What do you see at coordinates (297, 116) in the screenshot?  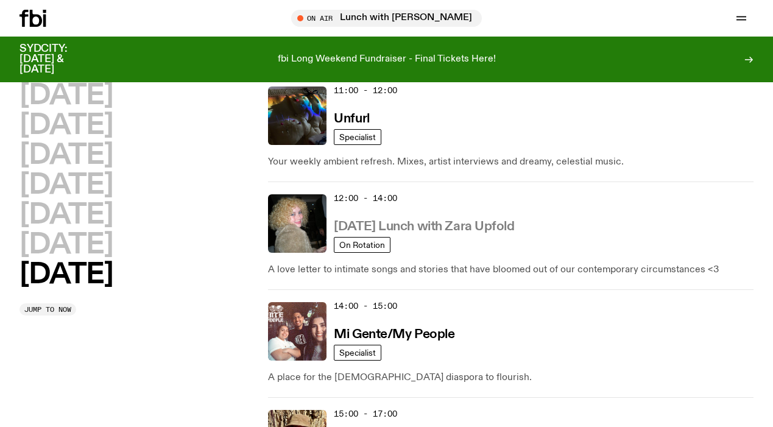 I see `a: A piece of fabric is pierced by sewing pins with different coloured heads, a rainbow light is cas...` at bounding box center [297, 116].